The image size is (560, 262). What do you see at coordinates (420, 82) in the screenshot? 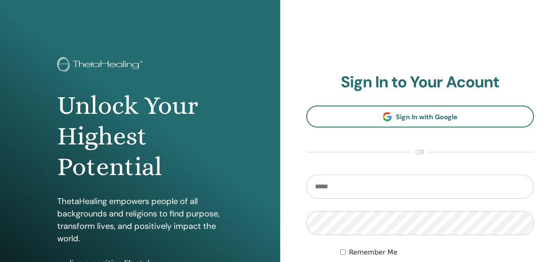
I see `h2: Sign In to Your Acount` at bounding box center [420, 82].